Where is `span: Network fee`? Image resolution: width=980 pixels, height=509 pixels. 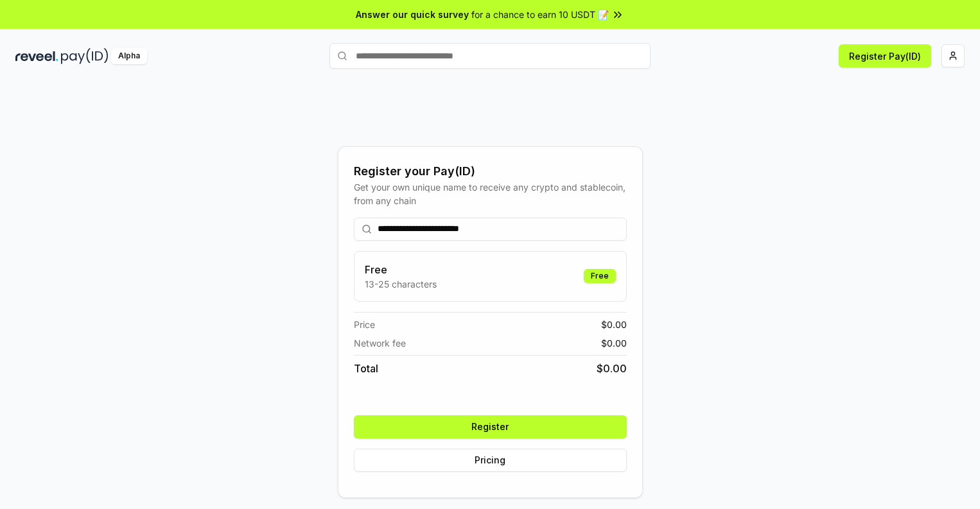 span: Network fee is located at coordinates (380, 343).